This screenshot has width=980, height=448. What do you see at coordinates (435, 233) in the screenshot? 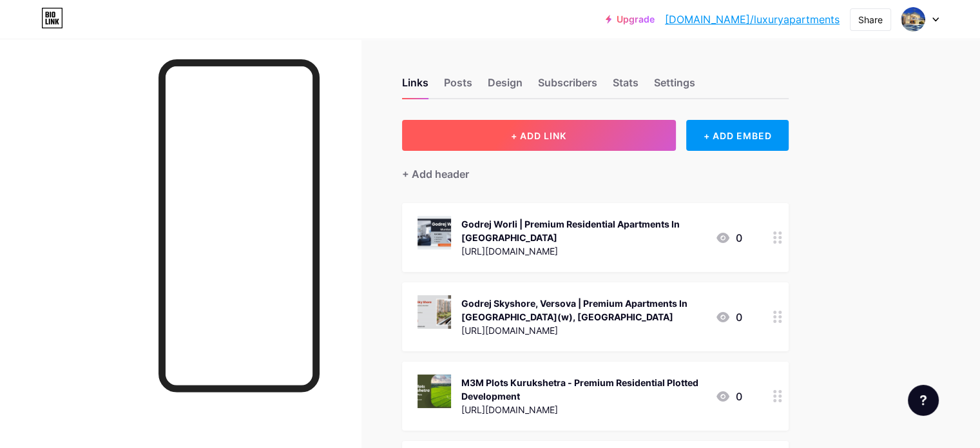
I see `img: Godrej Worli | Premium Residential Apartments In Mumbai` at bounding box center [435, 233].